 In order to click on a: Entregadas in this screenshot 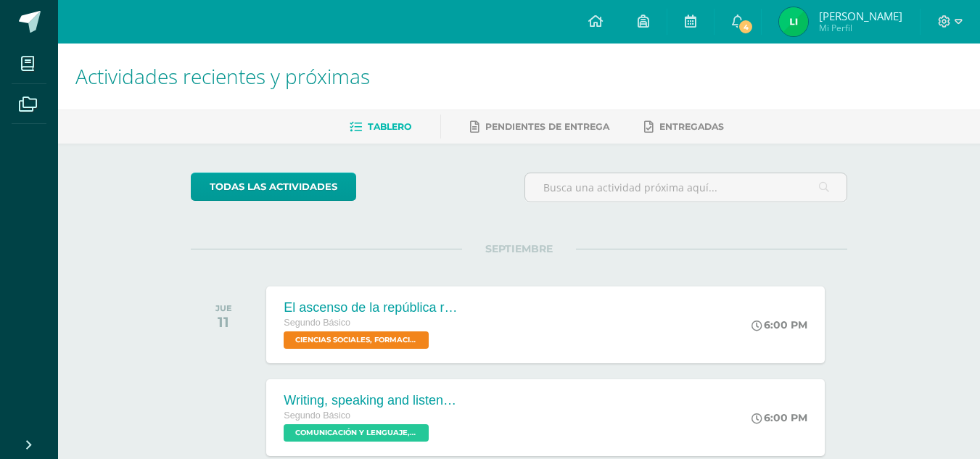, I will do `click(684, 127)`.